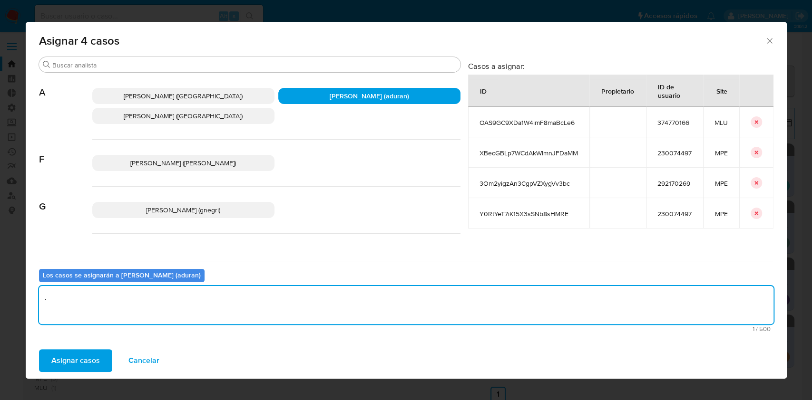 Image resolution: width=812 pixels, height=400 pixels. I want to click on div: assign-modal, so click(406, 200).